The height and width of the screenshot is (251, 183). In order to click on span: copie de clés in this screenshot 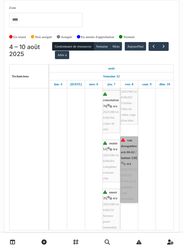, I will do `click(109, 126)`.